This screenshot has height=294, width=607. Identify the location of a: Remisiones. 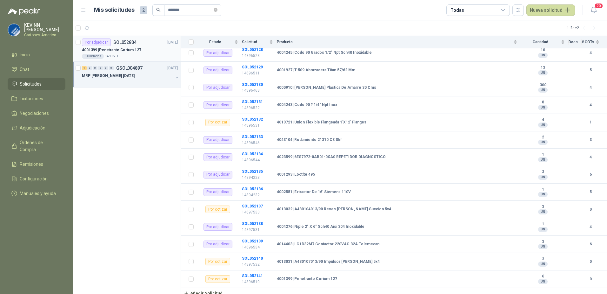
(37, 164).